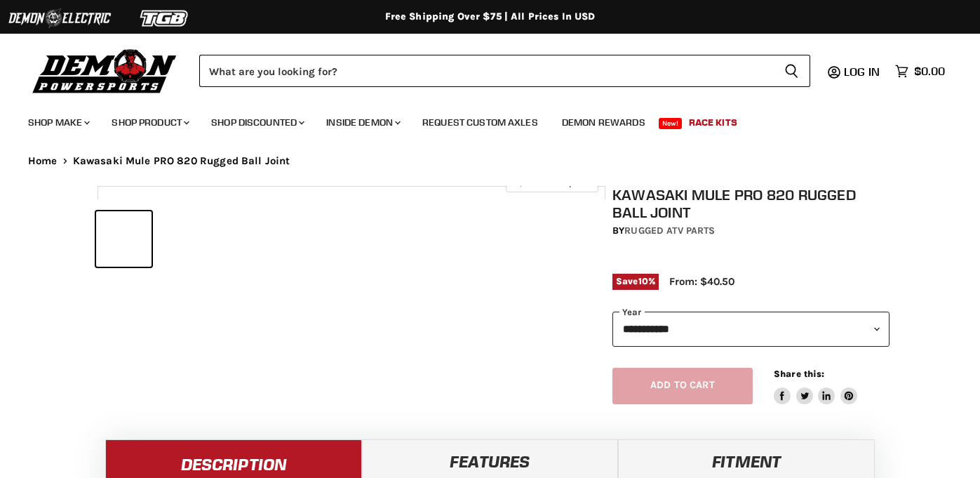 The image size is (980, 478). Describe the element at coordinates (929, 71) in the screenshot. I see `span: $0.00` at that location.